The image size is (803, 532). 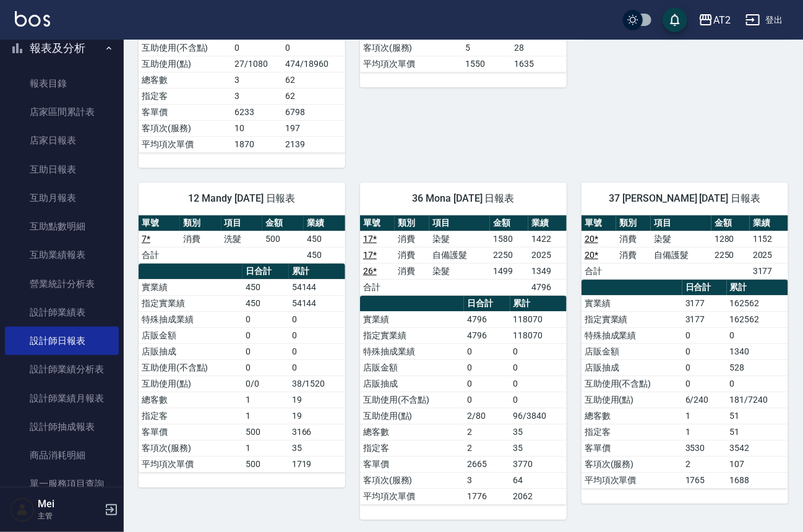 I want to click on td: 528, so click(x=758, y=367).